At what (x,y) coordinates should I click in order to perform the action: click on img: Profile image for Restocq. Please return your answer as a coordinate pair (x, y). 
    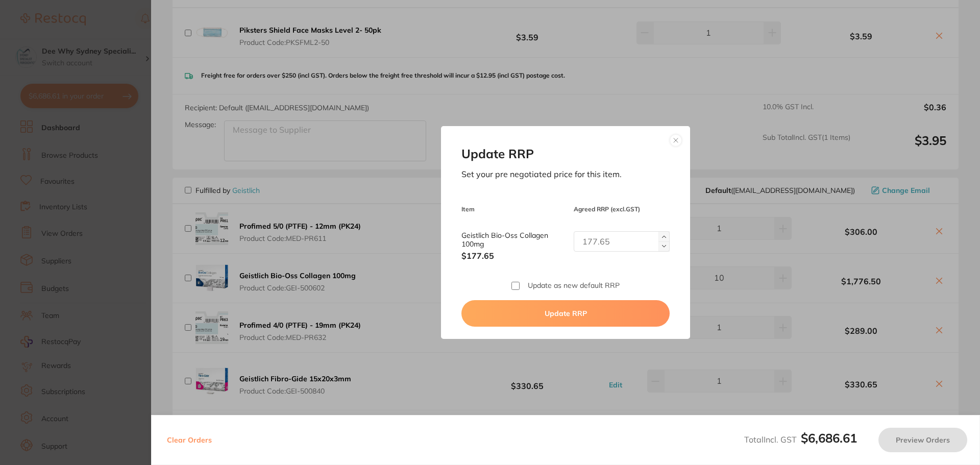
    Looking at the image, I should click on (31, 39).